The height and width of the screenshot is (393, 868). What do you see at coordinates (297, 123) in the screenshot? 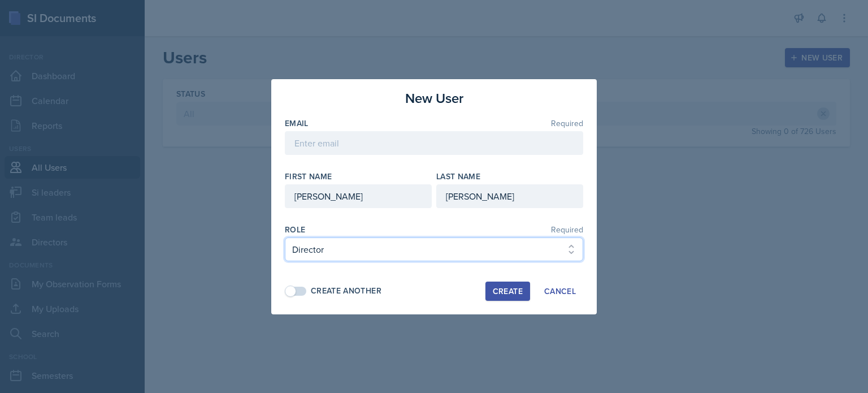
I see `label: Email` at bounding box center [297, 123].